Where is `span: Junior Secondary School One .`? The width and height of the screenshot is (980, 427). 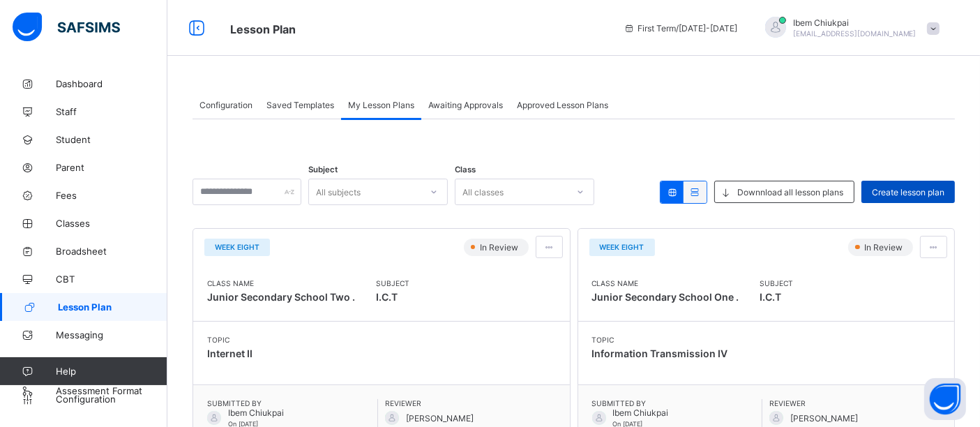
span: Junior Secondary School One . is located at coordinates (666, 297).